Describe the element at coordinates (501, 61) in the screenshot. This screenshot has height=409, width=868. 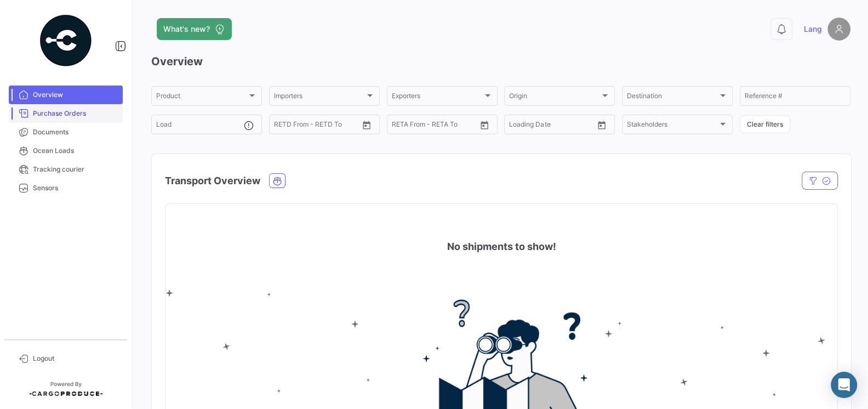
I see `h3: Overview` at that location.